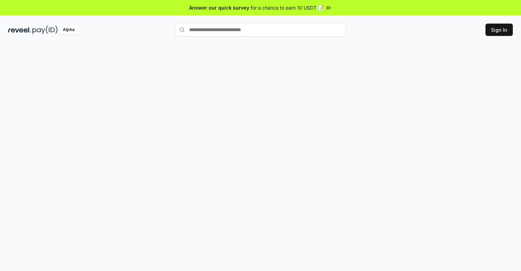  Describe the element at coordinates (287, 8) in the screenshot. I see `span: for a chance to earn 10 USDT 📝` at that location.